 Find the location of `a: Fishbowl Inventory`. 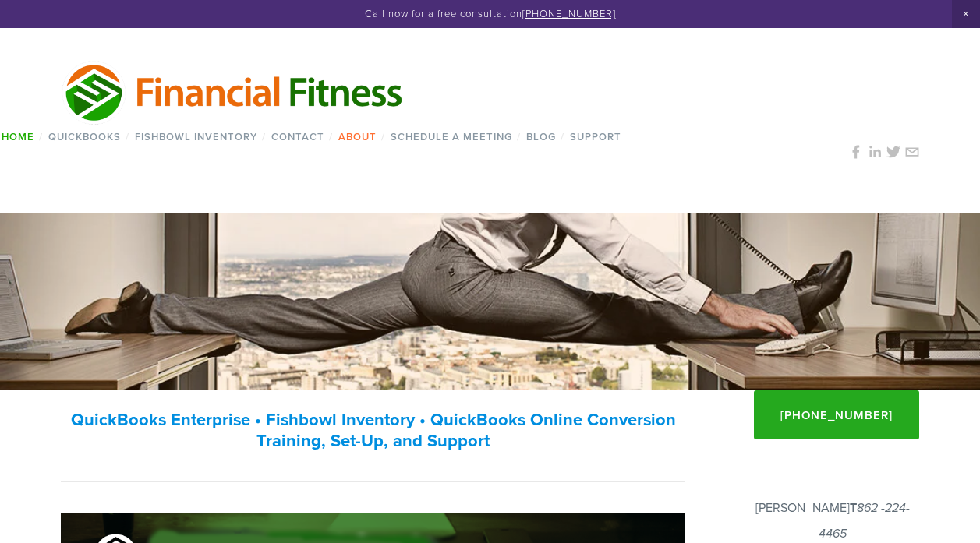

a: Fishbowl Inventory is located at coordinates (196, 137).